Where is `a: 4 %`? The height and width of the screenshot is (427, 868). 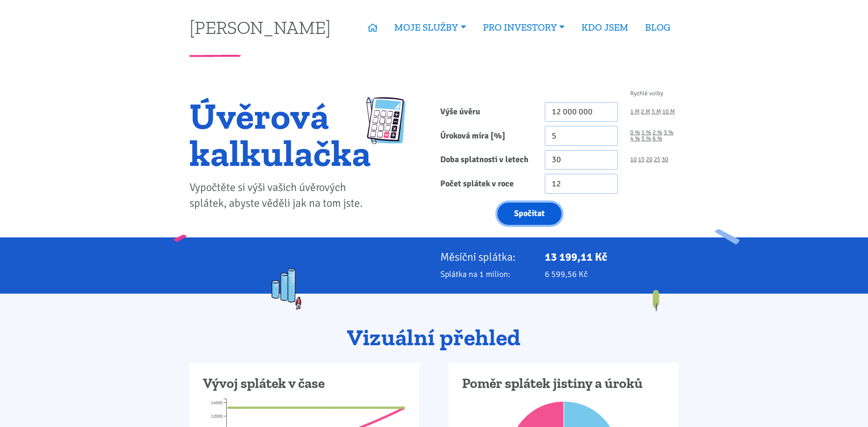 a: 4 % is located at coordinates (635, 138).